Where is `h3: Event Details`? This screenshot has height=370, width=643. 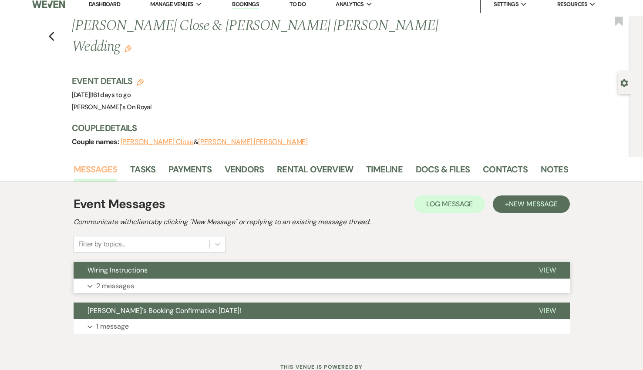
h3: Event Details is located at coordinates (112, 81).